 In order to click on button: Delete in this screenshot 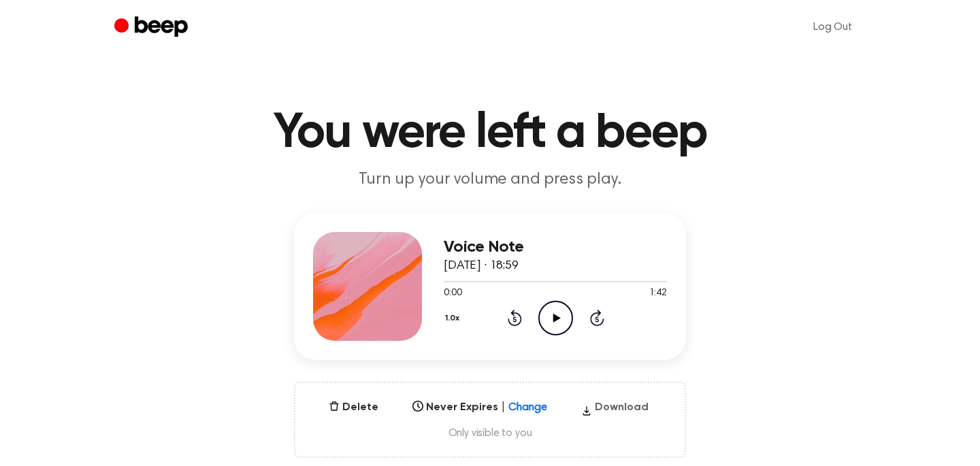, I will do `click(354, 407)`.